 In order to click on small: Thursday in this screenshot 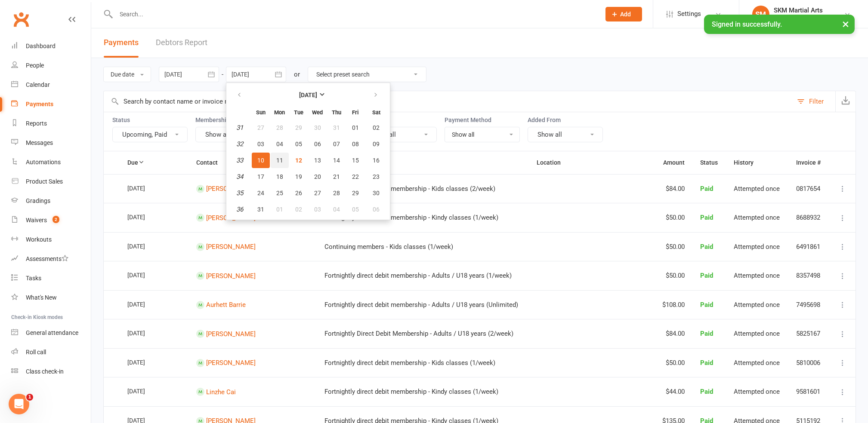, I will do `click(337, 112)`.